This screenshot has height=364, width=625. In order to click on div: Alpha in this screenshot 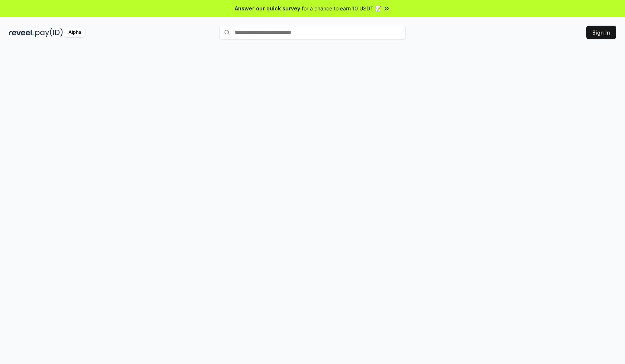, I will do `click(75, 32)`.